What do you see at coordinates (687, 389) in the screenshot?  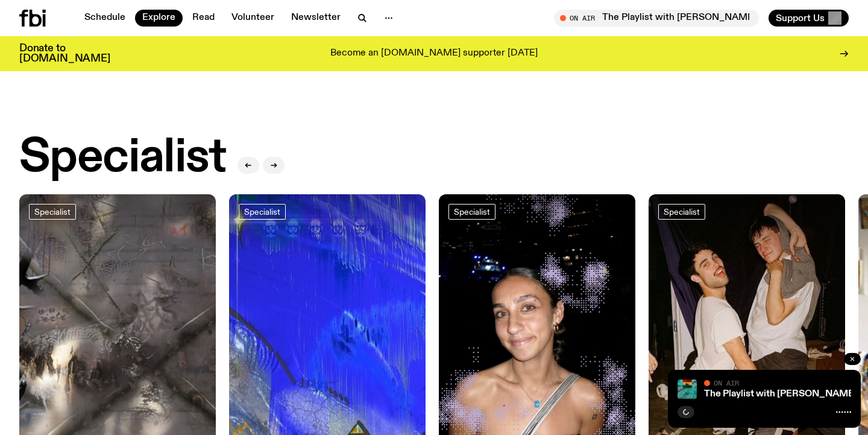 I see `a: The poster for this episode of The Playlist. It features the album artwork for Amaarae's BLACK ST...` at bounding box center [687, 389].